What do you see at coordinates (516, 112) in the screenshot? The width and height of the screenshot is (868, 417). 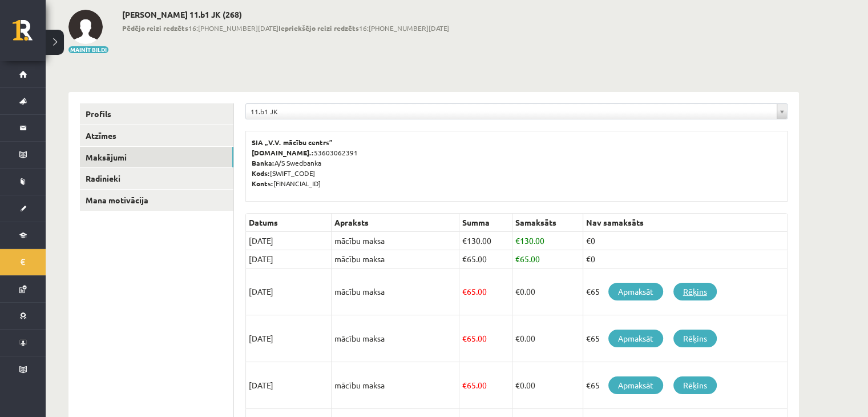 I see `a: 11.b1 JK` at bounding box center [516, 112].